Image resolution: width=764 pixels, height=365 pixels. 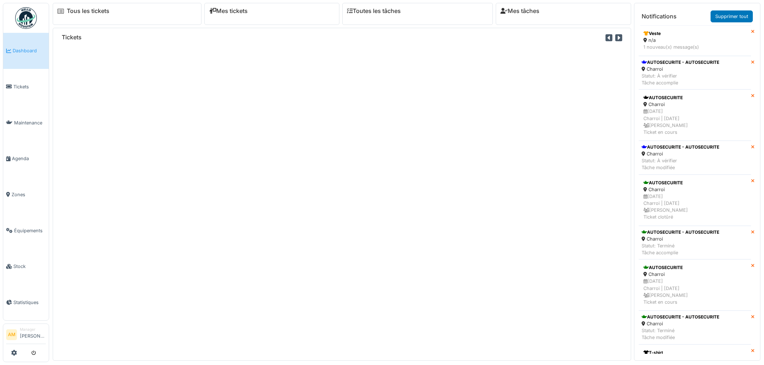 I want to click on h6: Tickets, so click(x=71, y=37).